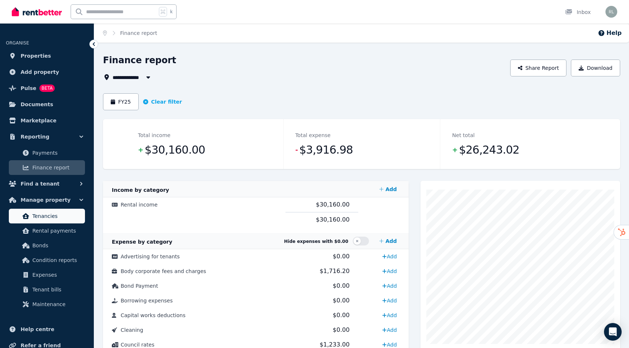 The image size is (629, 348). What do you see at coordinates (35, 137) in the screenshot?
I see `span: Reporting` at bounding box center [35, 137].